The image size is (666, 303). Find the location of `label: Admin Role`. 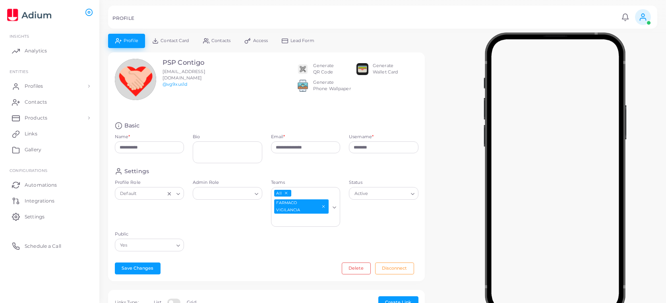

label: Admin Role is located at coordinates (227, 183).